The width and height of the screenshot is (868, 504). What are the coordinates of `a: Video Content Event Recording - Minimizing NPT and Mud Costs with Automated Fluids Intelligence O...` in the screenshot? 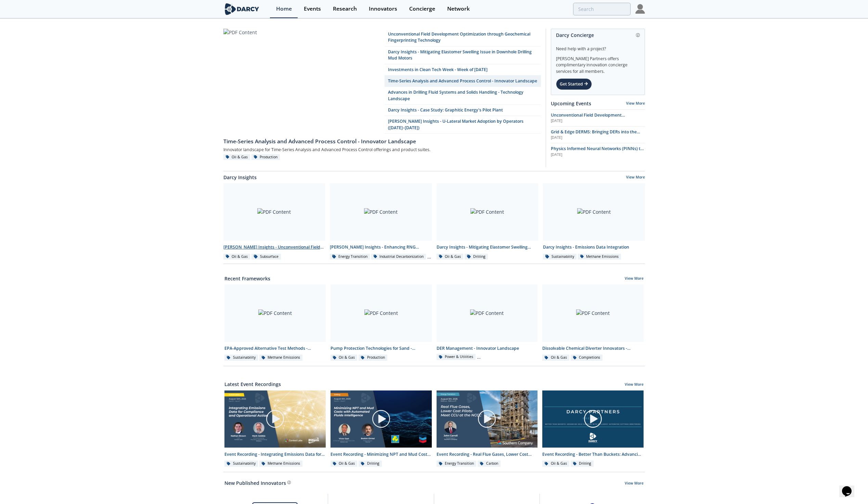 It's located at (381, 429).